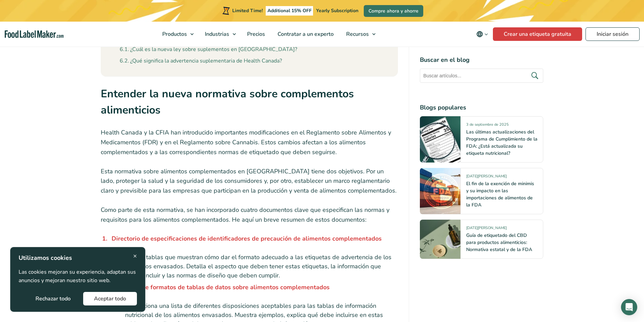  I want to click on a: ¿Qué significa la advertencia suplementaria de Health Canada?, so click(201, 61).